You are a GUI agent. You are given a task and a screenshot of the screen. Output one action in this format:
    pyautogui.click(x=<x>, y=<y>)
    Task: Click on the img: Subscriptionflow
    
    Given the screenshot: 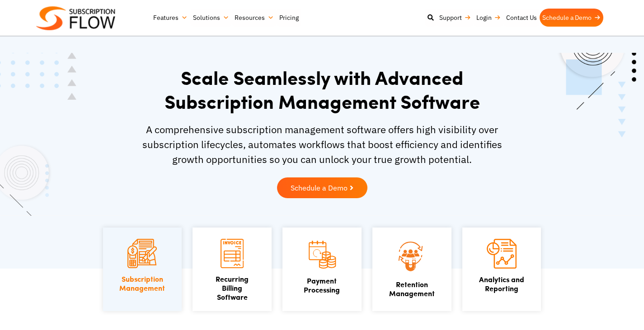 What is the action you would take?
    pyautogui.click(x=75, y=18)
    